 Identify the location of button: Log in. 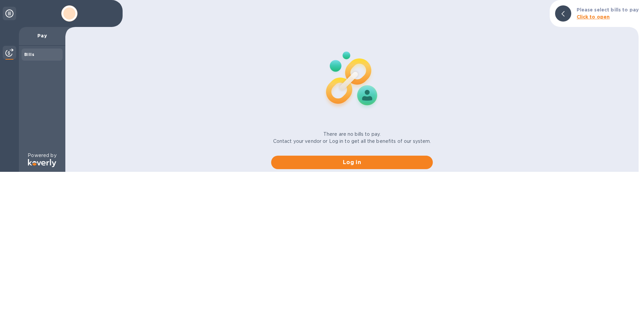
(352, 163).